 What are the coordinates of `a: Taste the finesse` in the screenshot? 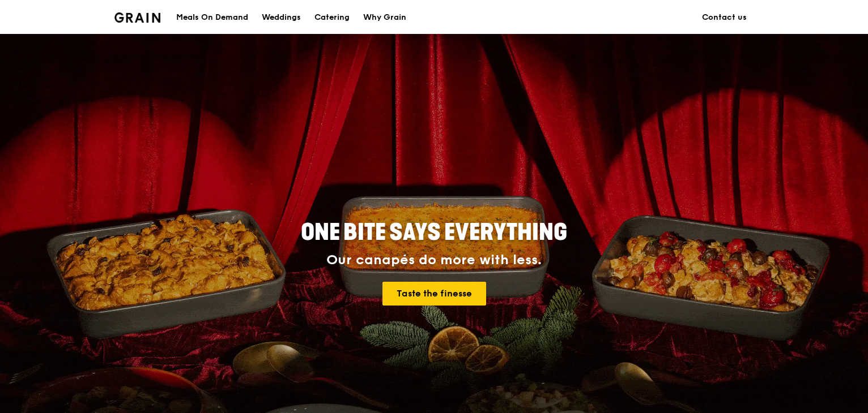 It's located at (434, 294).